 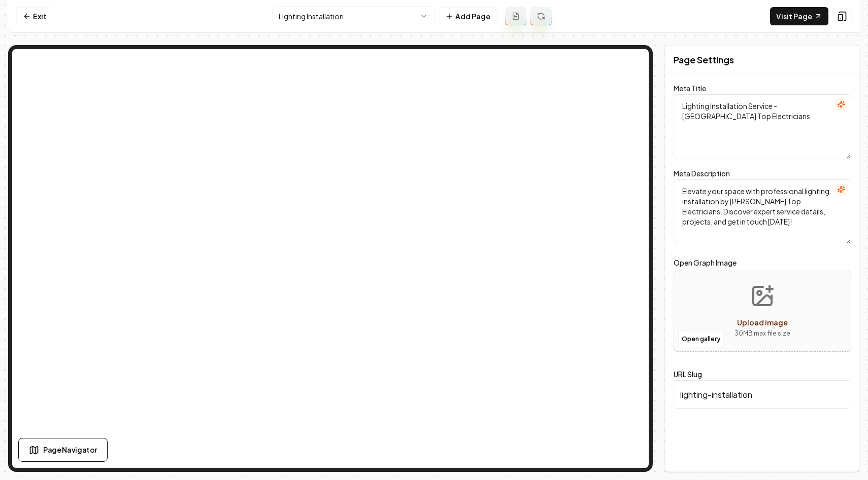 I want to click on span: Page Navigator, so click(x=70, y=450).